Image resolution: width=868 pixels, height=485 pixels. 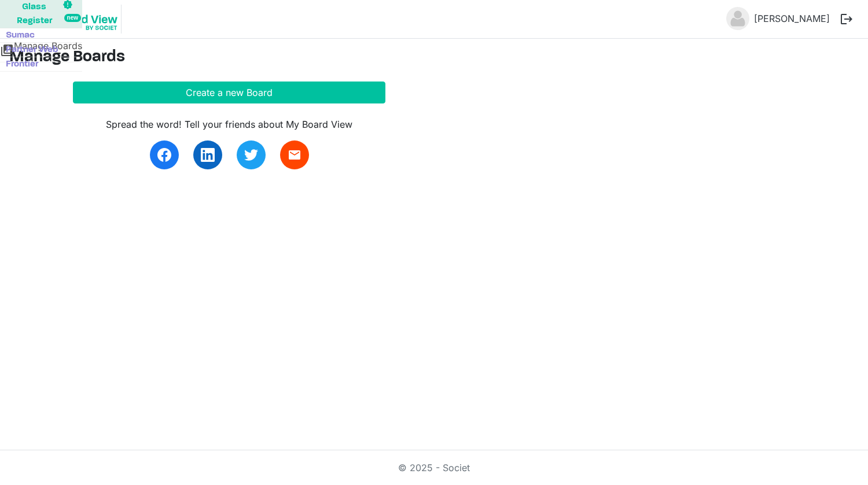 What do you see at coordinates (846, 19) in the screenshot?
I see `button: logout` at bounding box center [846, 19].